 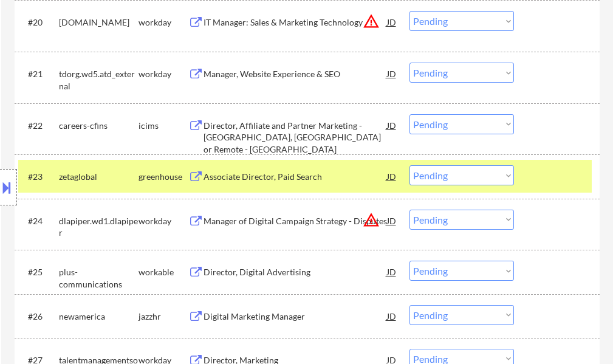 What do you see at coordinates (295, 176) in the screenshot?
I see `div: Associate Director, Paid Search` at bounding box center [295, 176].